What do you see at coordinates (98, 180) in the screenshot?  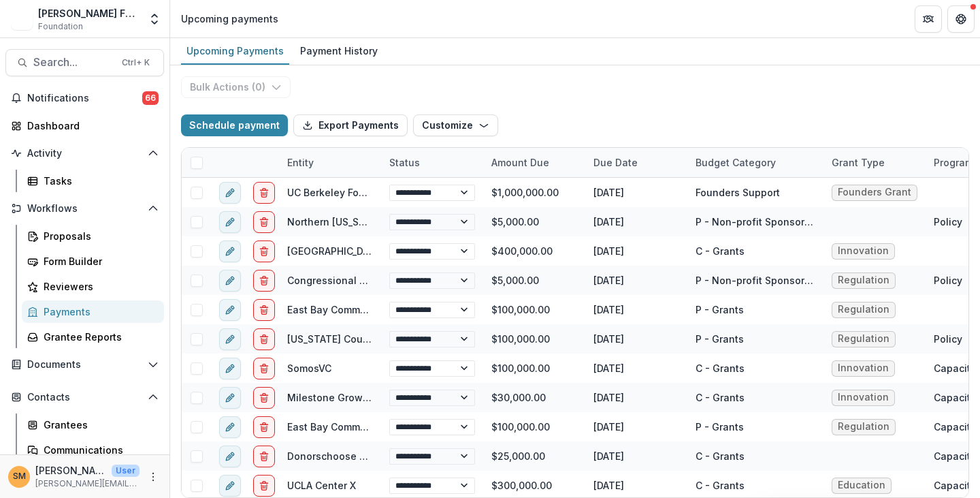 I see `div: Tasks` at bounding box center [98, 180].